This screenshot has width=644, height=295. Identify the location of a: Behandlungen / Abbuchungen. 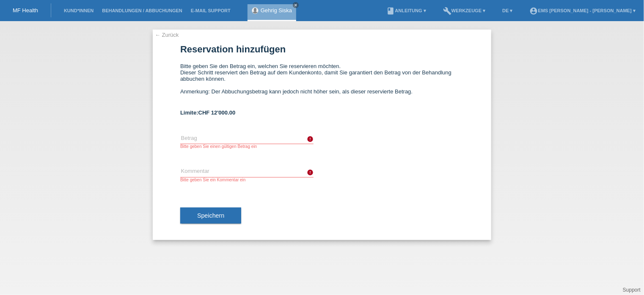
(142, 11).